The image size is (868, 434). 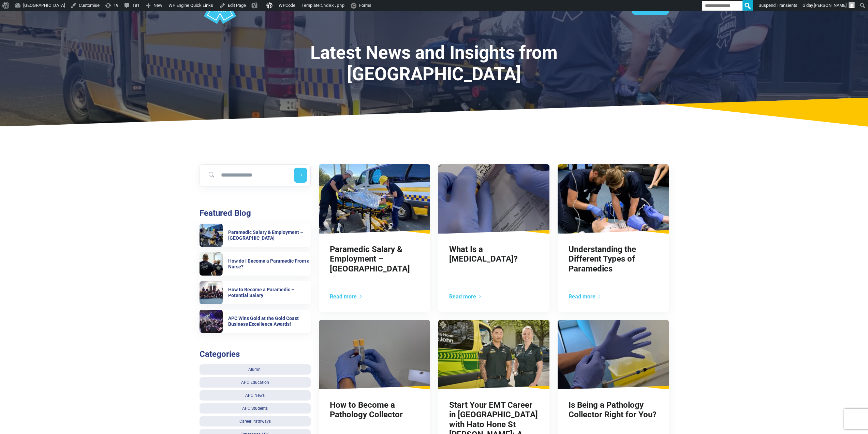 I want to click on h3: Featured Blog, so click(x=255, y=213).